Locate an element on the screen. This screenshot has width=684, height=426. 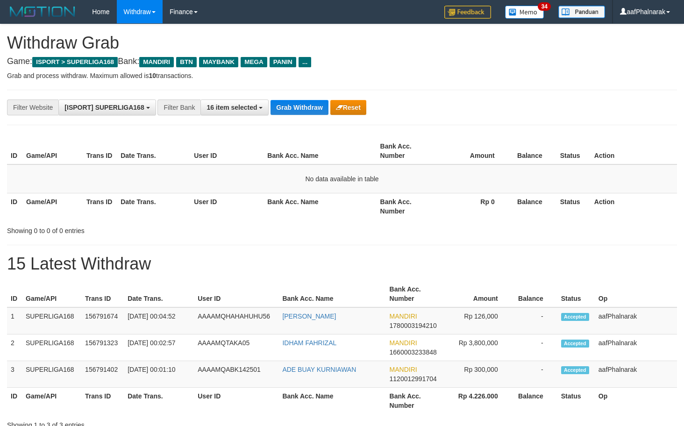
td: 156791323 is located at coordinates (102, 348).